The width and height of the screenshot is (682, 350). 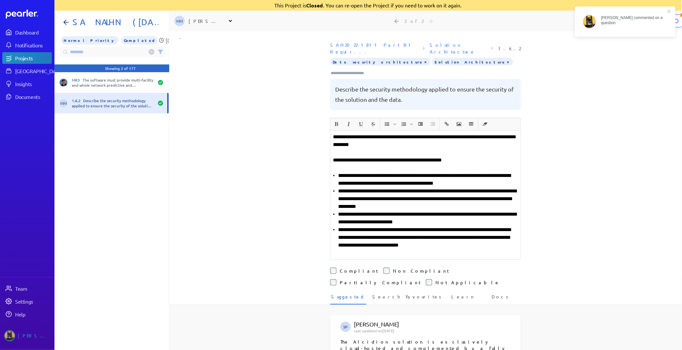 I want to click on span: Solution Architecture, so click(x=472, y=62).